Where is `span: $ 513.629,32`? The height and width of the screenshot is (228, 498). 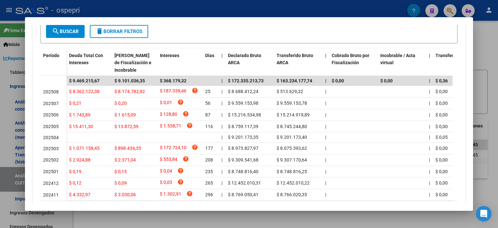
span: $ 513.629,32 is located at coordinates (290, 92).